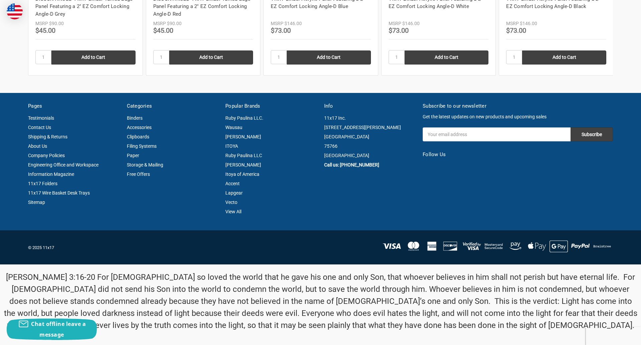 This screenshot has height=345, width=641. What do you see at coordinates (139, 127) in the screenshot?
I see `a: Accessories` at bounding box center [139, 127].